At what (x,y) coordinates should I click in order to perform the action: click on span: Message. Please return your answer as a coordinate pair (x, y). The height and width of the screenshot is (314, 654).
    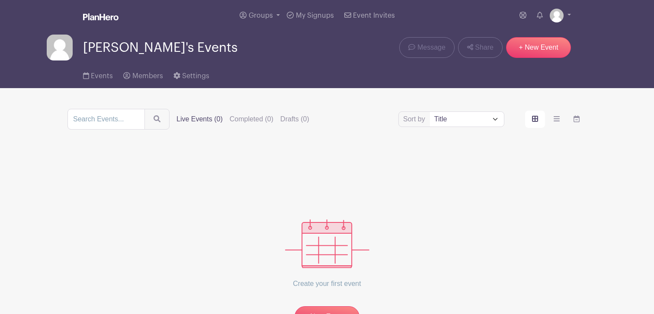
    Looking at the image, I should click on (431, 48).